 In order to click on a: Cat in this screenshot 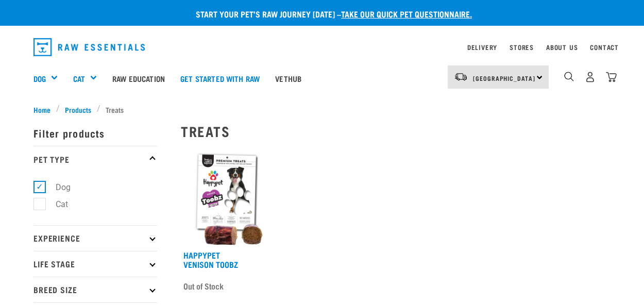, I will do `click(79, 79)`.